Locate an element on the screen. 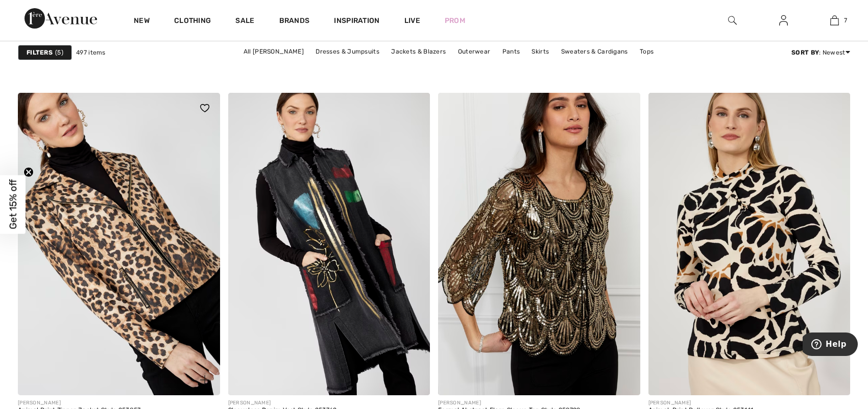  a: Sleeveless Denim Vest Style 253762. Black/Multi is located at coordinates (329, 244).